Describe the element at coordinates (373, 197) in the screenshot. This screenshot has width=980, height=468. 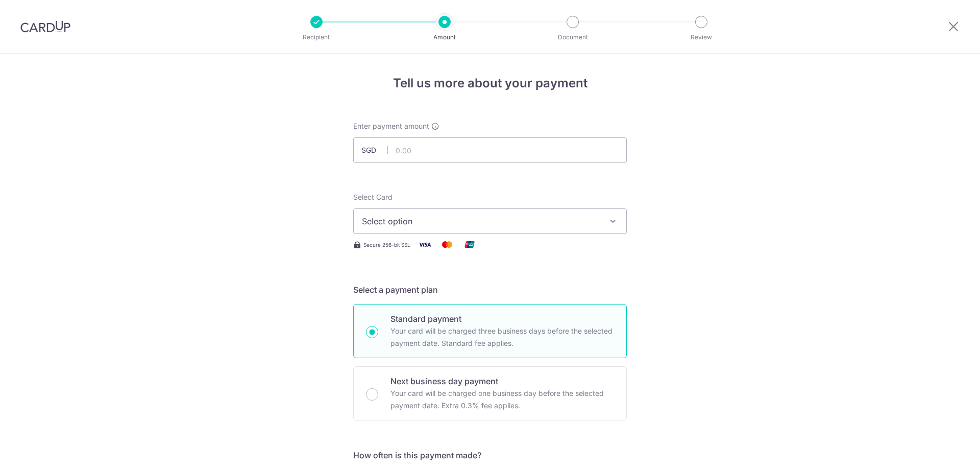
I see `span: translation missing: en.payables.payment_networks.credit_card.summary.labels.select_card` at that location.